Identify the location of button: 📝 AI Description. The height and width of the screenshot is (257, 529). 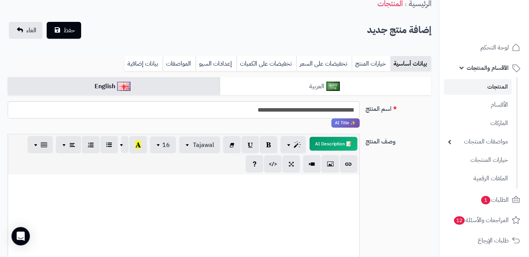
(333, 144).